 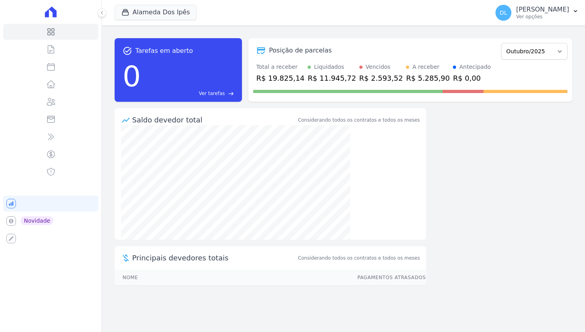 I want to click on span: Tarefas em aberto, so click(x=164, y=51).